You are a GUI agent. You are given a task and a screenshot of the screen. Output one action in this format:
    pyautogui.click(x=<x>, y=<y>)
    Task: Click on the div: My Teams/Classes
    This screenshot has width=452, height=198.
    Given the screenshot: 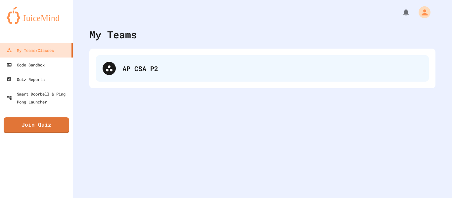 What is the action you would take?
    pyautogui.click(x=30, y=50)
    